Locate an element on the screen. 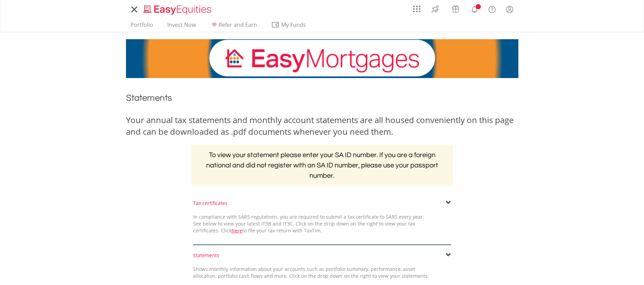  img: EasyMortage Promotion Banner is located at coordinates (322, 59).